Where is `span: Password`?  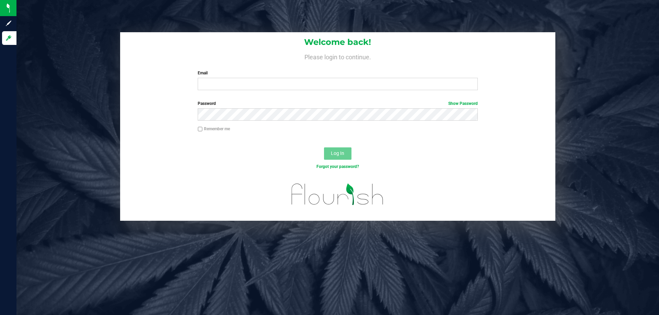
span: Password is located at coordinates (207, 104).